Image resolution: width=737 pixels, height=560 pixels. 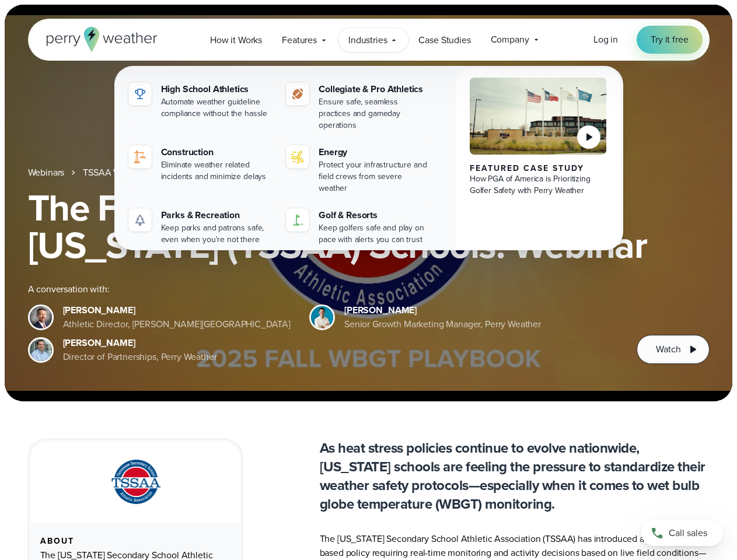 What do you see at coordinates (669, 40) in the screenshot?
I see `a: Try it free` at bounding box center [669, 40].